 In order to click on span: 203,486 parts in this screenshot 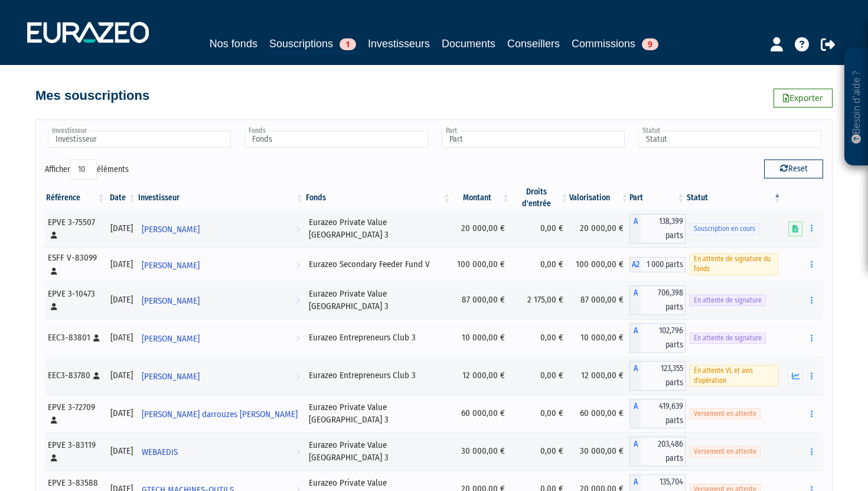, I will do `click(663, 451)`.